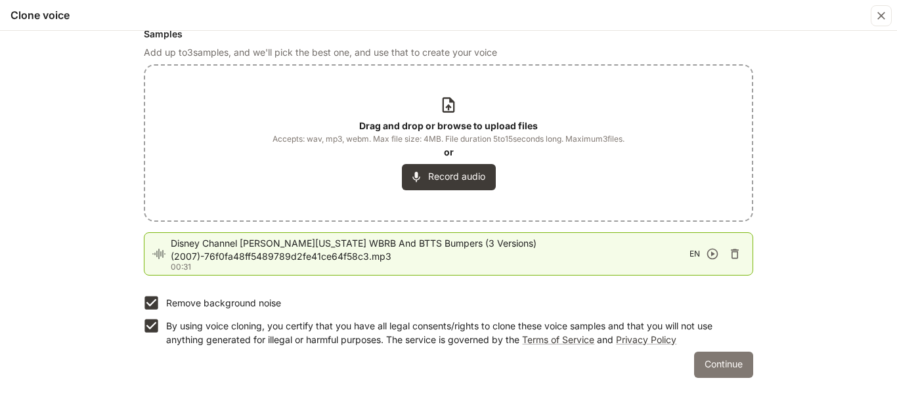  What do you see at coordinates (448, 34) in the screenshot?
I see `h6: Samples` at bounding box center [448, 34].